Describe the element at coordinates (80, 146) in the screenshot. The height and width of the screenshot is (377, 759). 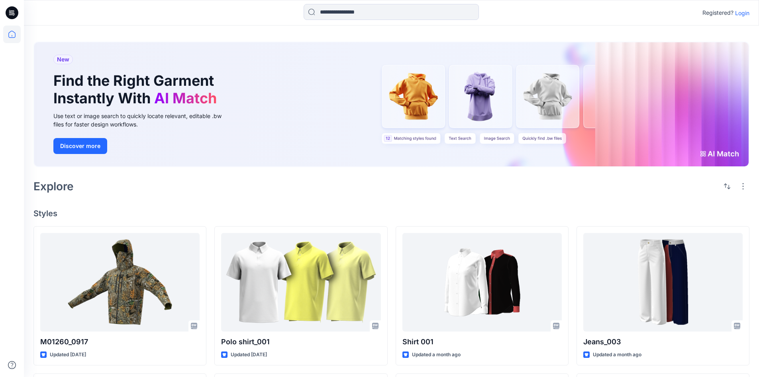
I see `button: Discover more` at that location.